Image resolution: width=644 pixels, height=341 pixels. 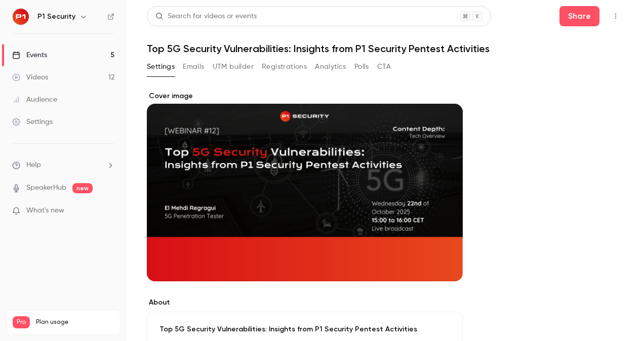 I want to click on button: CTA, so click(x=384, y=67).